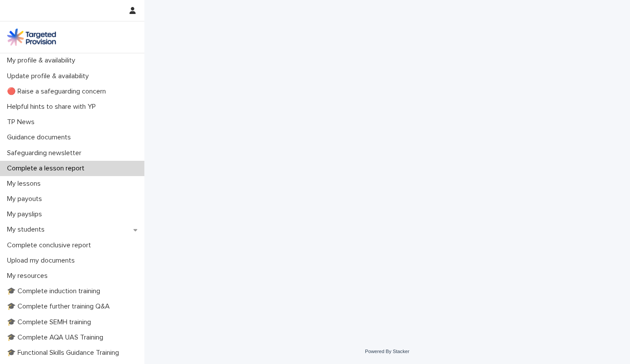  I want to click on img: M5nRWzHhSzIhMunXDL62, so click(32, 37).